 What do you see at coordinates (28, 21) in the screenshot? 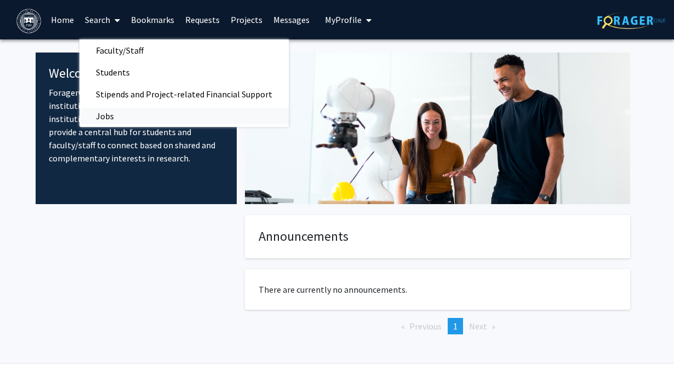
I see `img: Brandeis University Logo` at bounding box center [28, 21].